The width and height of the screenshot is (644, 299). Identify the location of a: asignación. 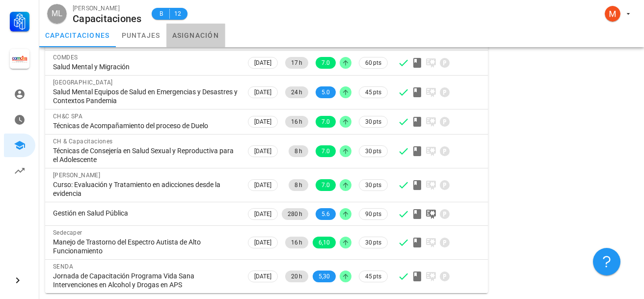
(196, 35).